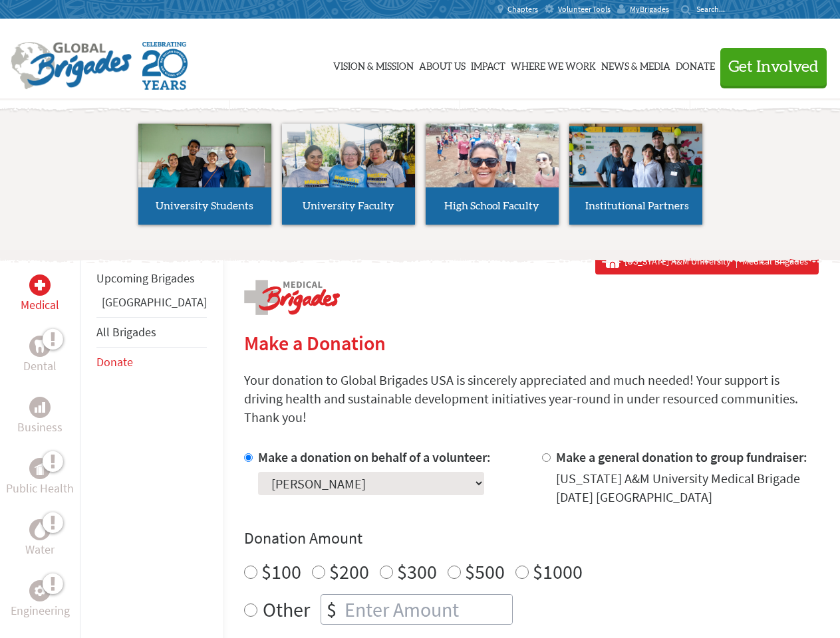 Image resolution: width=840 pixels, height=638 pixels. Describe the element at coordinates (648, 9) in the screenshot. I see `span: MyBrigades` at that location.